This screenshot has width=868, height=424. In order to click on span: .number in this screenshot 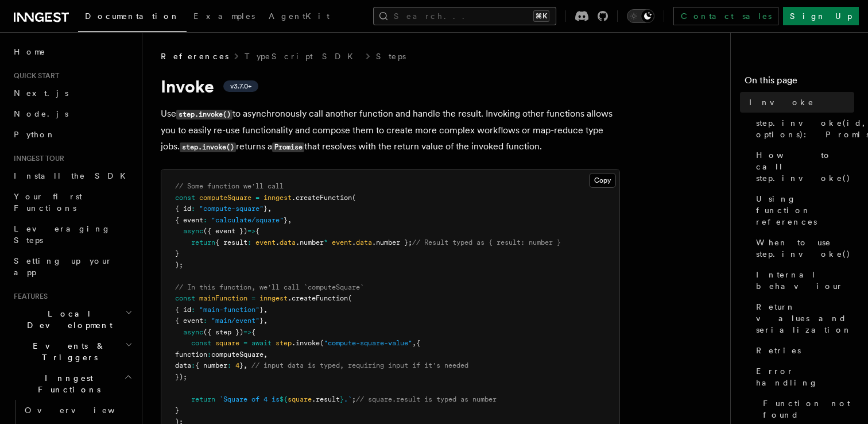, I will do `click(309, 242)`.